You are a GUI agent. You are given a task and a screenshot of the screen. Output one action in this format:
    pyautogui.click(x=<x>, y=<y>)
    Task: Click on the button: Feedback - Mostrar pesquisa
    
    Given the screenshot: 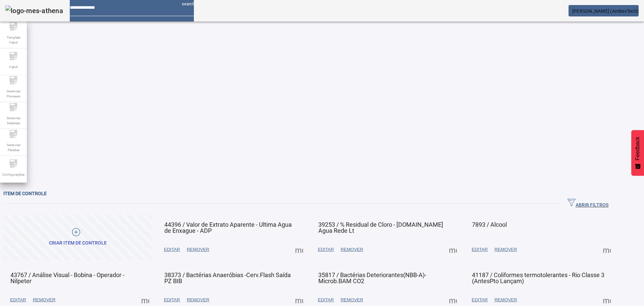 What is the action you would take?
    pyautogui.click(x=637, y=153)
    